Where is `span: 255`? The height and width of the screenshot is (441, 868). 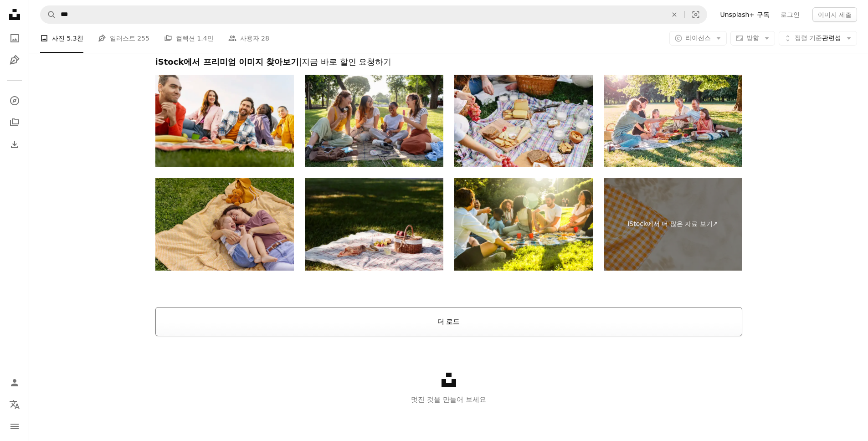 span: 255 is located at coordinates (143, 38).